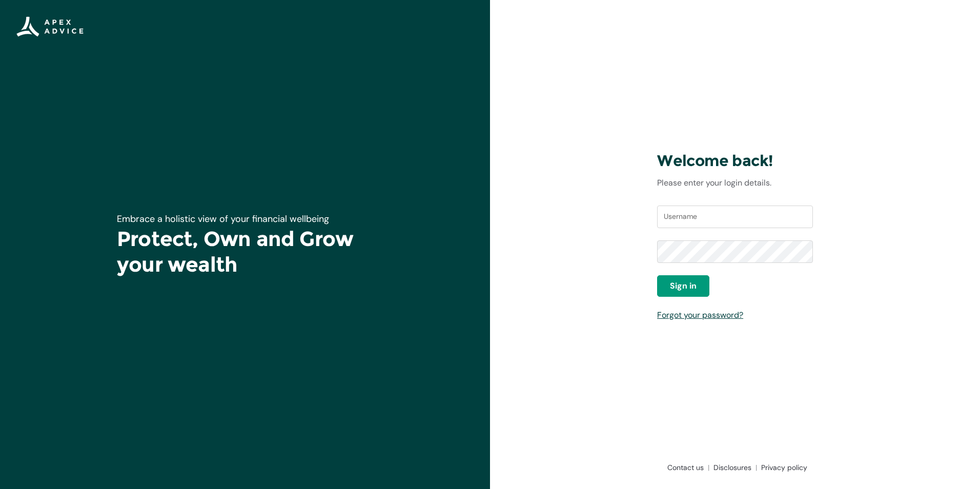 This screenshot has width=980, height=489. Describe the element at coordinates (245, 252) in the screenshot. I see `h1: Protect, Own and Grow your wealth` at that location.